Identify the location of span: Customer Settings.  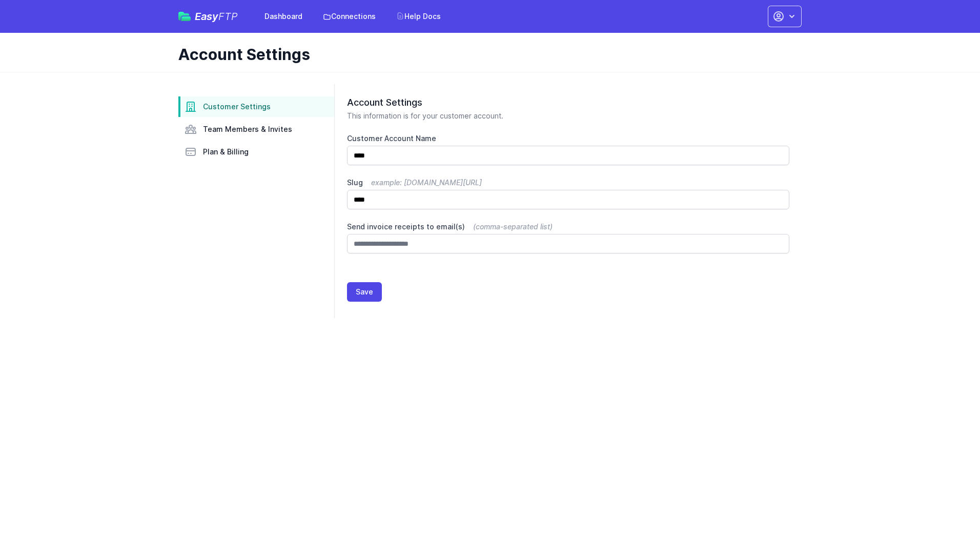
(236, 107).